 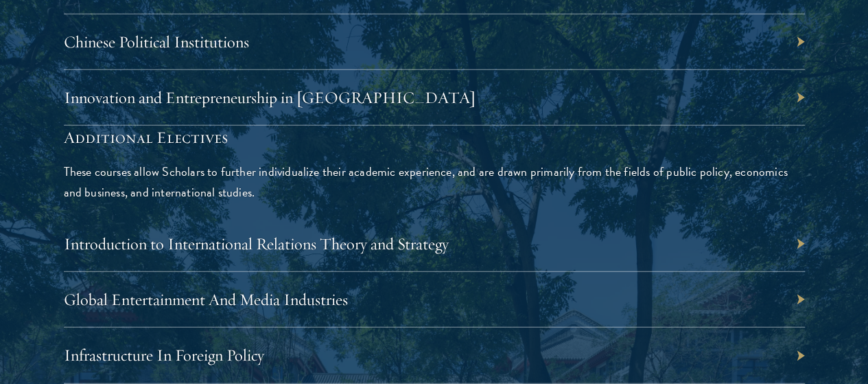 What do you see at coordinates (256, 244) in the screenshot?
I see `a: Introduction to International Relations Theory and Strategy` at bounding box center [256, 244].